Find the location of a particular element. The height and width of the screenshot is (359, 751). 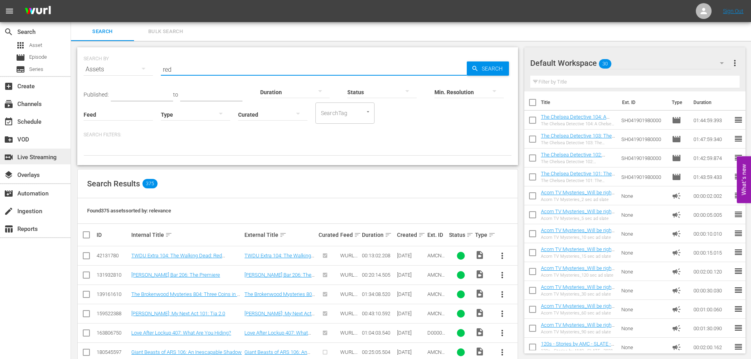

a: The Chelsea Detective 104: A Chelsea Education (The Chelsea Detective 104: A Chelsea Education (a... is located at coordinates (578, 132).